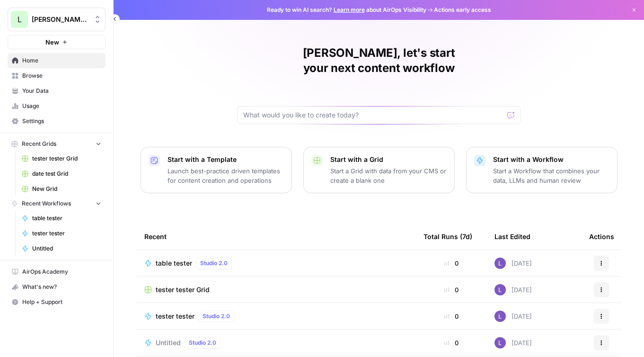  Describe the element at coordinates (56, 144) in the screenshot. I see `button: Recent Grids` at that location.